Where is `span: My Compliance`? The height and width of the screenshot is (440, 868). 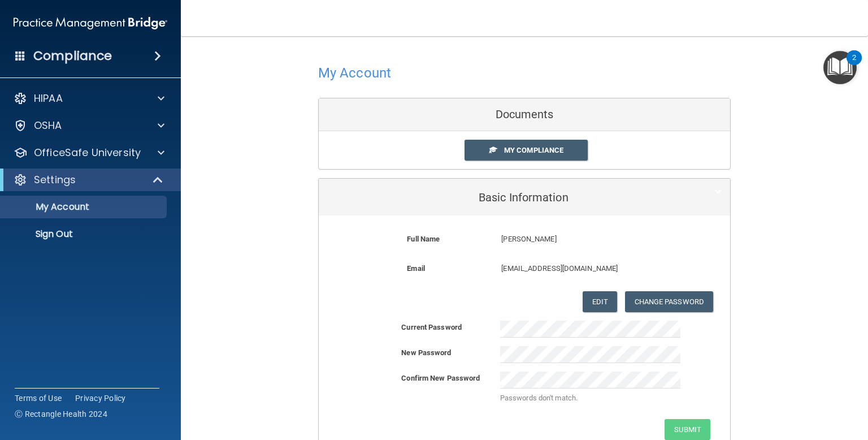 span: My Compliance is located at coordinates (533, 150).